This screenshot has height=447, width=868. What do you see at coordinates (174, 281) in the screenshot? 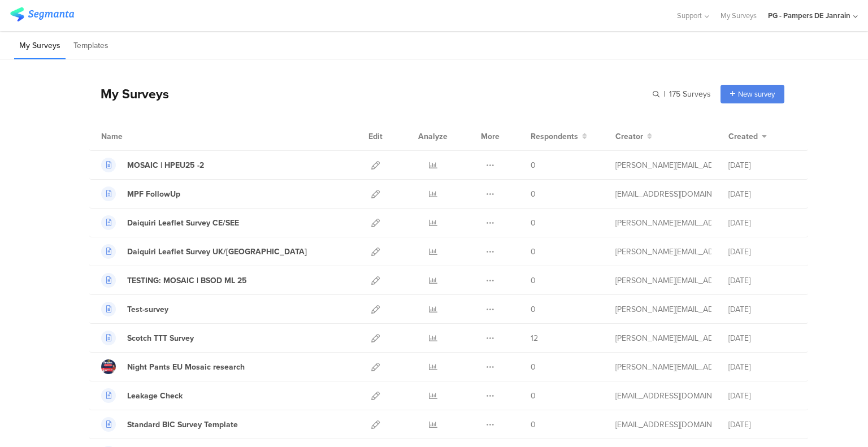
I see `a: TESTING: MOSAIC | BSOD ML 25` at bounding box center [174, 281].